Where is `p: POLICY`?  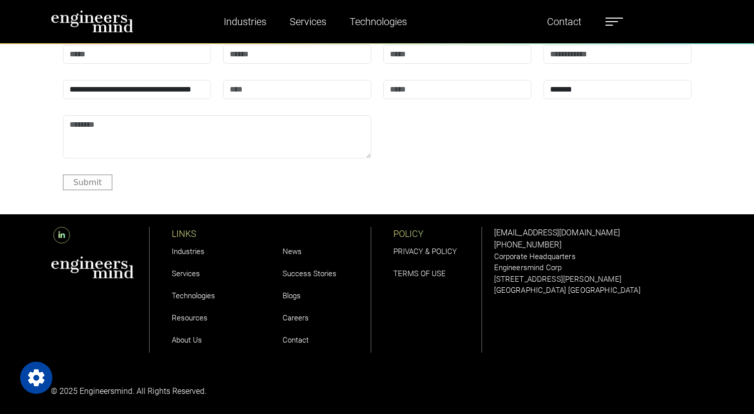 p: POLICY is located at coordinates (437, 234).